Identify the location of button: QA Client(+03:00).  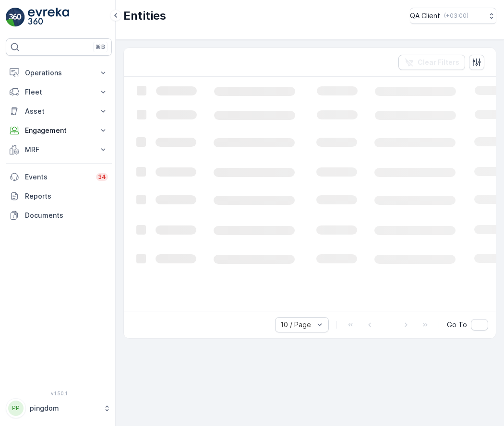
(453, 16).